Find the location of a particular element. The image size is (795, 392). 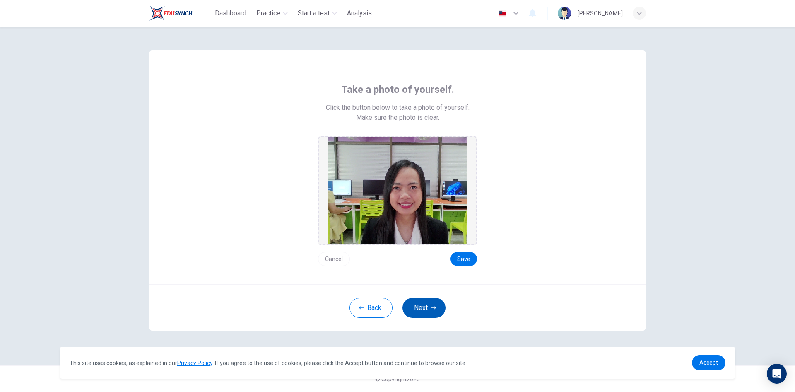

span: Accept is located at coordinates (709, 362).